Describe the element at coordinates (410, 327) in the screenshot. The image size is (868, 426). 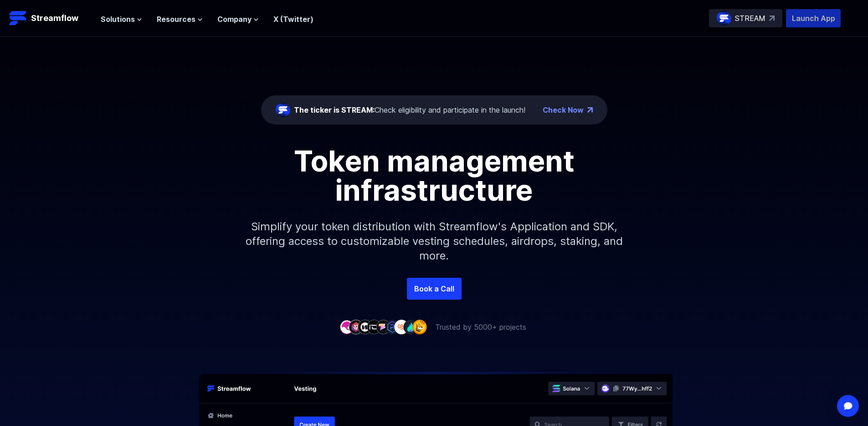
I see `img: company-8` at that location.